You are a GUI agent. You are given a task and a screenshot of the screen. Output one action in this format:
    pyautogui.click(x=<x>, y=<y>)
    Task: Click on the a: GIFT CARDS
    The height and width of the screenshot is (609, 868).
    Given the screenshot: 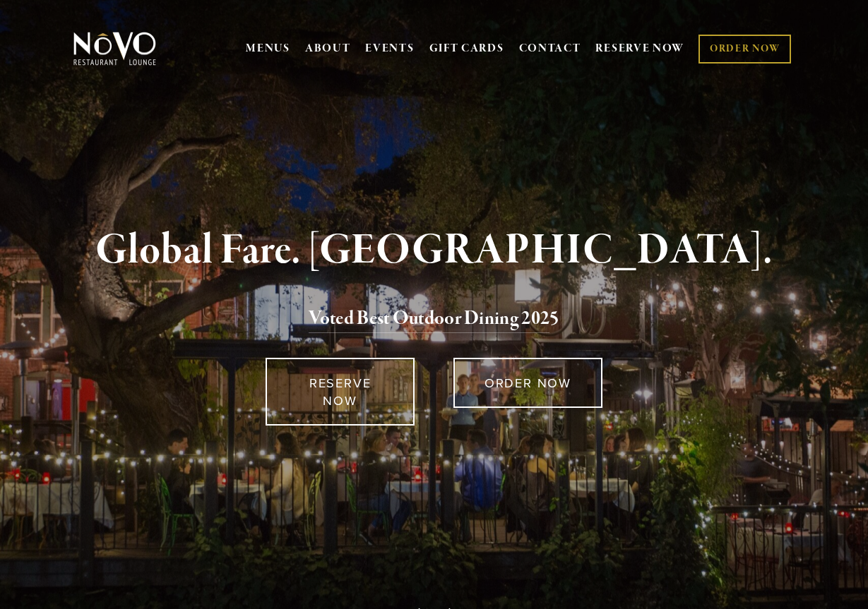 What is the action you would take?
    pyautogui.click(x=467, y=49)
    